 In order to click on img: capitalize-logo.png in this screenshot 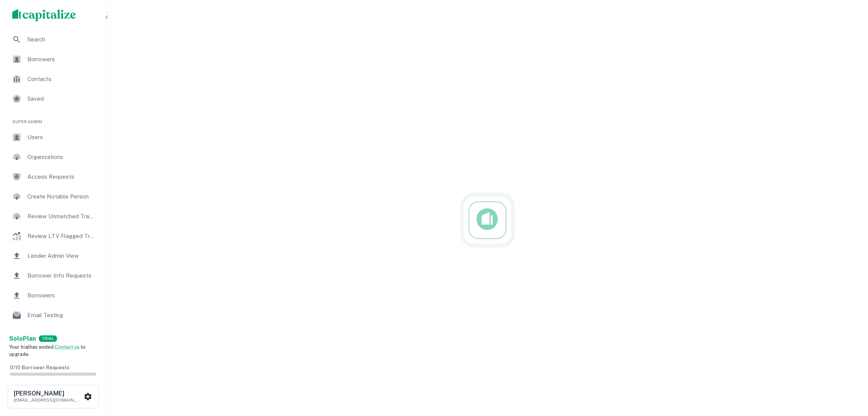, I will do `click(44, 15)`.